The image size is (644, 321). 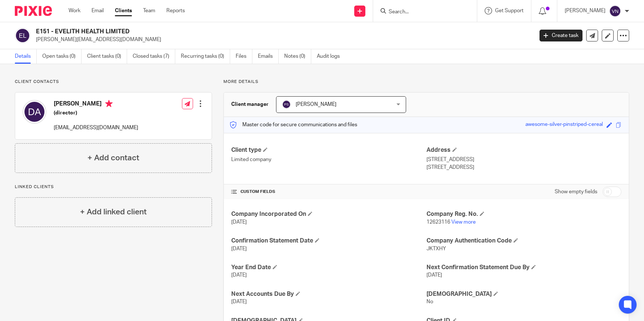 What do you see at coordinates (113, 81) in the screenshot?
I see `p: Client contacts` at bounding box center [113, 81].